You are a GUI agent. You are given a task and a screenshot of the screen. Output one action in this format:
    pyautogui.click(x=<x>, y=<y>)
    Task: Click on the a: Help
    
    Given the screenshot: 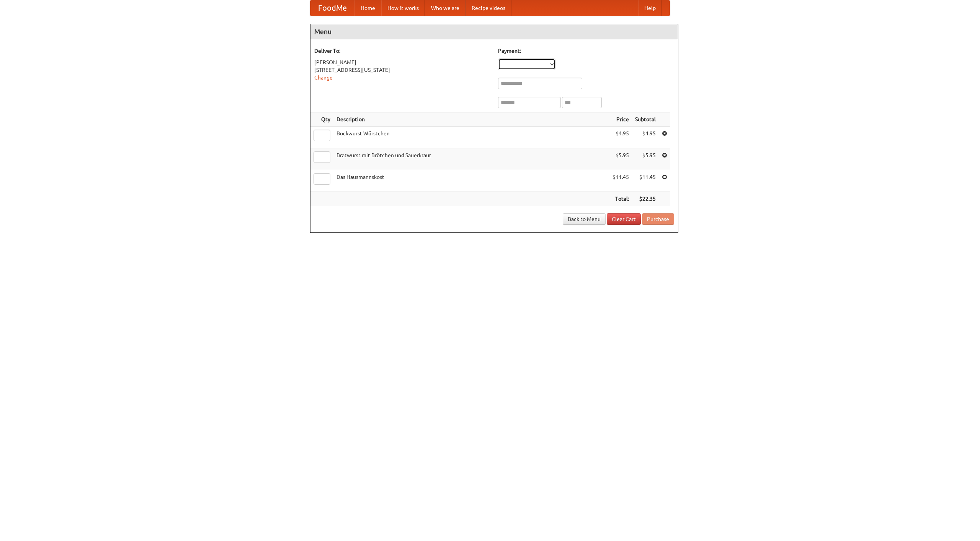 What is the action you would take?
    pyautogui.click(x=650, y=8)
    